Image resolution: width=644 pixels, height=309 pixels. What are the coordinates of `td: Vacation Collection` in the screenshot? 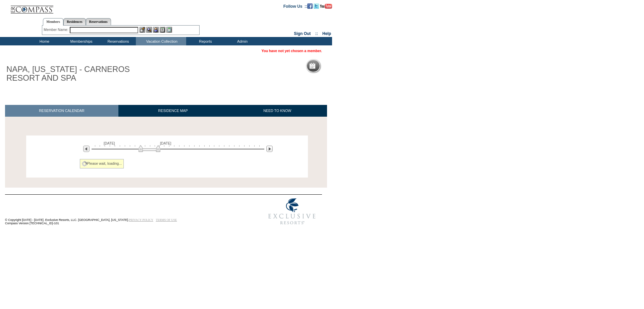 It's located at (161, 41).